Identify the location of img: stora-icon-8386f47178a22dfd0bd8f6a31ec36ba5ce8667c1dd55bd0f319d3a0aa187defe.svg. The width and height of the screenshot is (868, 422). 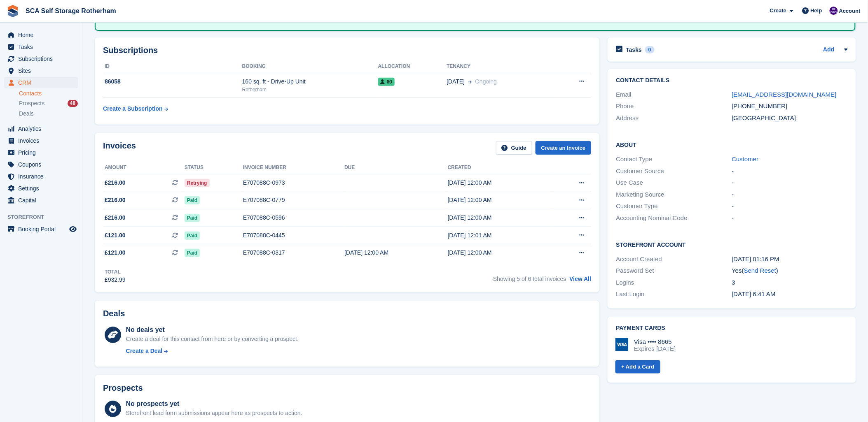
(13, 11).